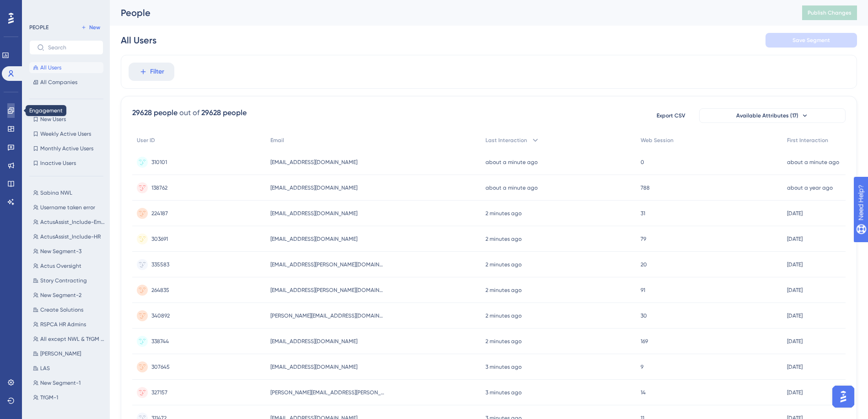  Describe the element at coordinates (69, 208) in the screenshot. I see `button: Username taken error` at that location.